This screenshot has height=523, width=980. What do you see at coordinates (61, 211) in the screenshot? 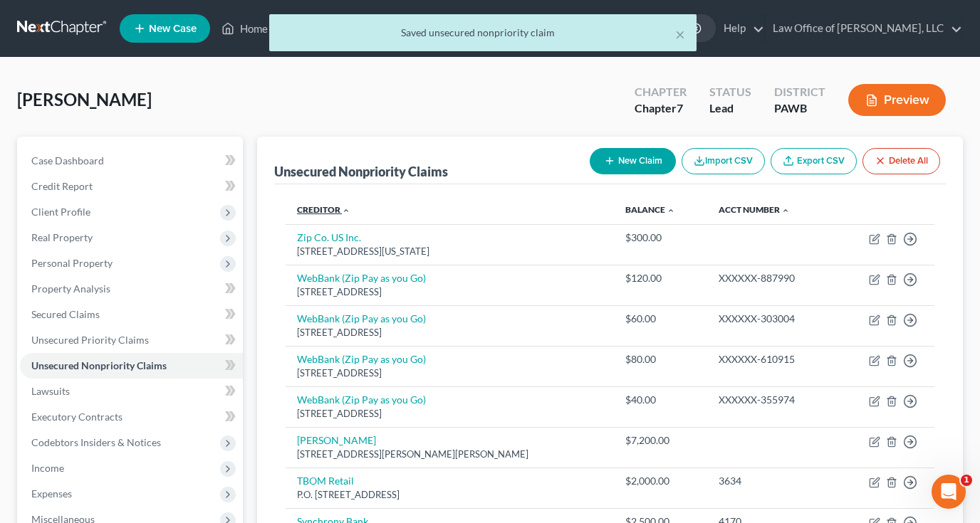
I see `span: Client Profile` at bounding box center [61, 211].